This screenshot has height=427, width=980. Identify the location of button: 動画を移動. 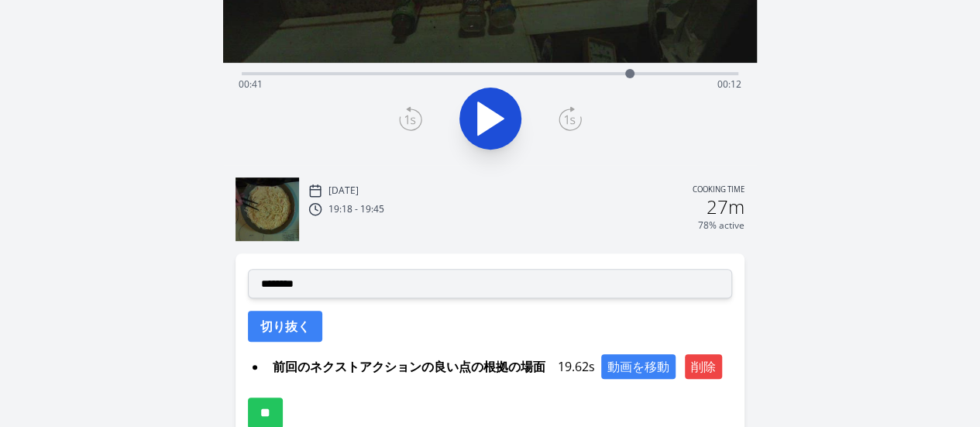
(638, 367).